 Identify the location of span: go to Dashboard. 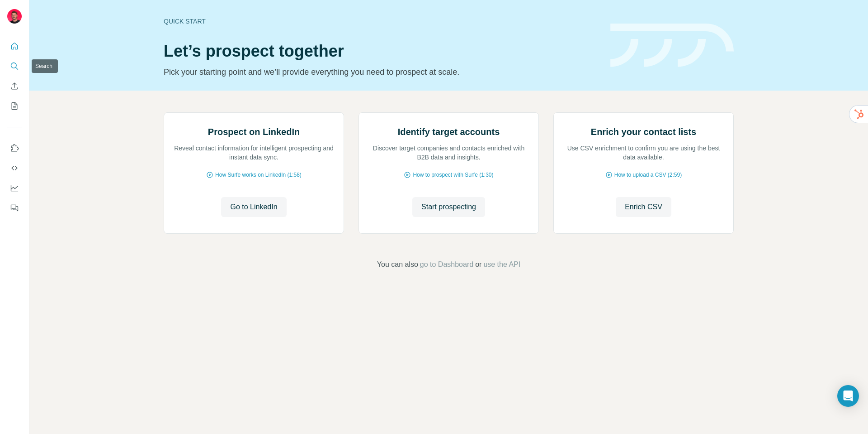
(447, 265).